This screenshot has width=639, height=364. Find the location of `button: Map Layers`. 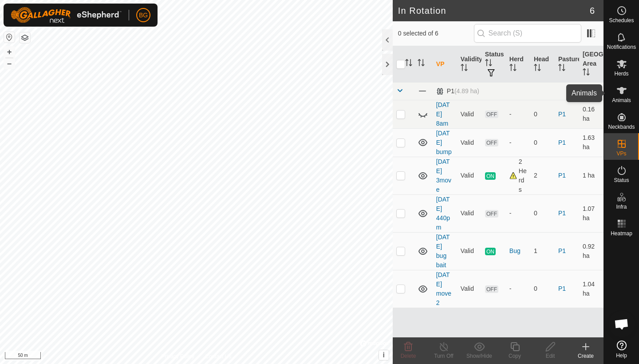

button: Map Layers is located at coordinates (25, 38).